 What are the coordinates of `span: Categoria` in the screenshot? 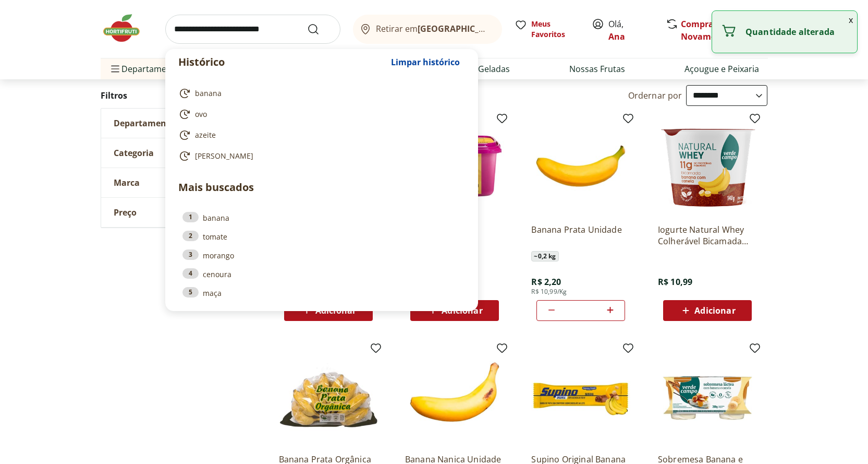 It's located at (134, 153).